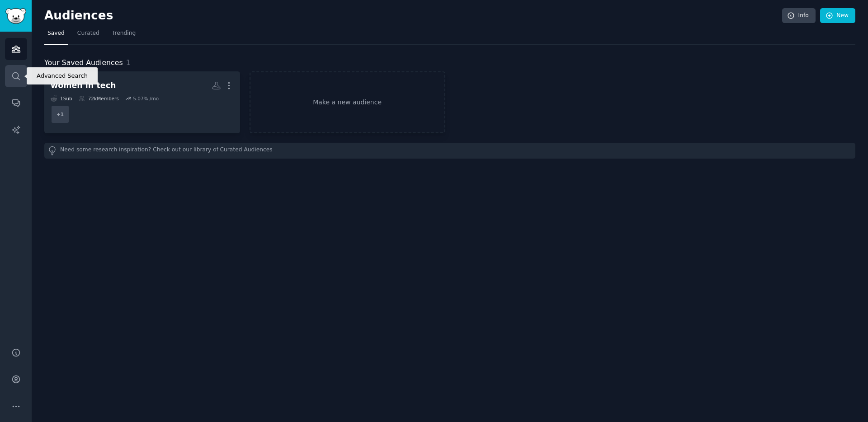 This screenshot has height=422, width=868. Describe the element at coordinates (450, 150) in the screenshot. I see `div: Need some research inspiration? Check out our library of` at that location.